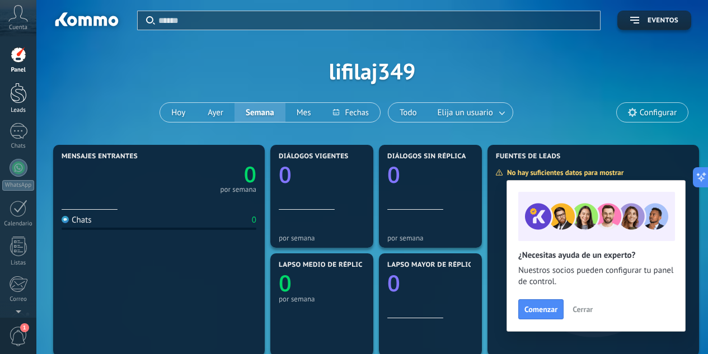 The height and width of the screenshot is (354, 708). I want to click on button: Todo, so click(408, 113).